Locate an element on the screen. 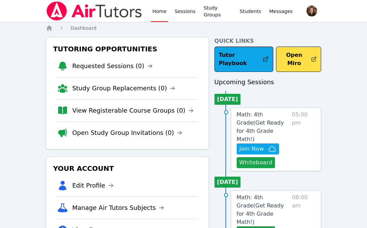 This screenshot has width=367, height=228. a: View Registerable Course Groups (0) is located at coordinates (133, 110).